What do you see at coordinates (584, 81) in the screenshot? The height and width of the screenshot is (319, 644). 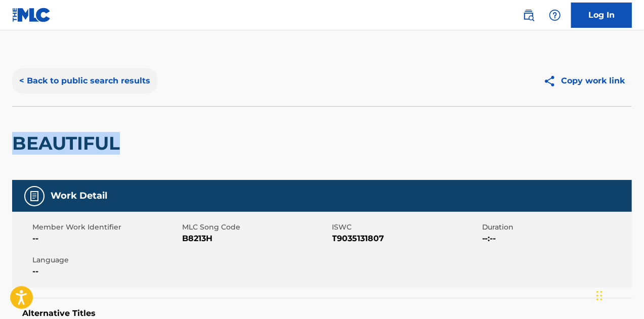 I see `button: Copy work link` at bounding box center [584, 81].